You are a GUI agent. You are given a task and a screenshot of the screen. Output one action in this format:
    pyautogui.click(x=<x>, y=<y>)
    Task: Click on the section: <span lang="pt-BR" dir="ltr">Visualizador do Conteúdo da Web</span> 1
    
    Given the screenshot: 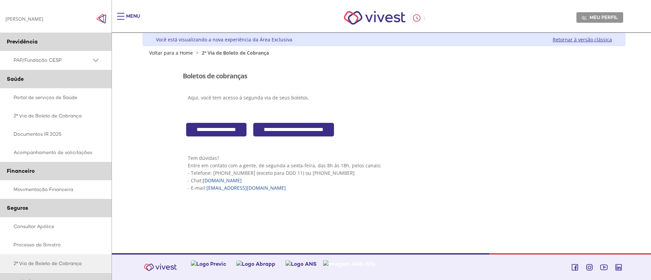 What is the action you would take?
    pyautogui.click(x=384, y=175)
    